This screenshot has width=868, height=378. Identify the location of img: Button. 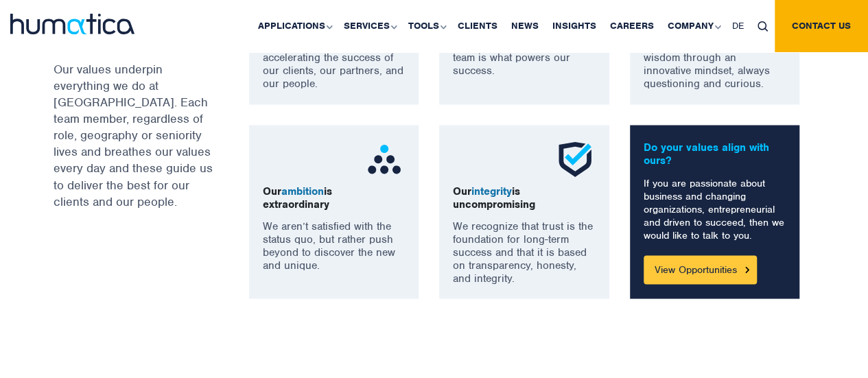
(747, 269).